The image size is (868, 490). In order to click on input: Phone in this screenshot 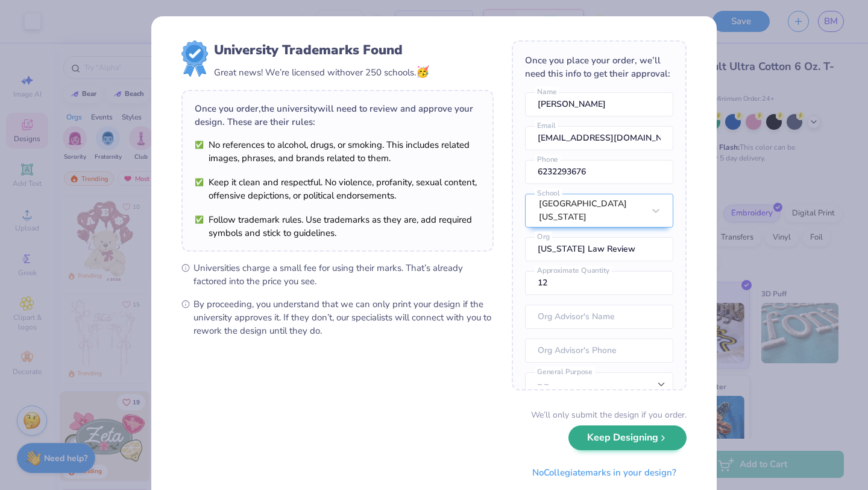, I will do `click(599, 172)`.